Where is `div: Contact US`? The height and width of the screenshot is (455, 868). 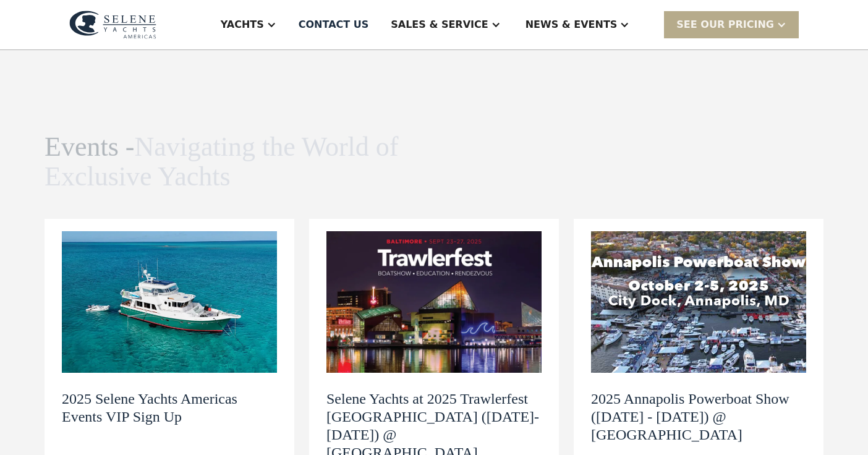
div: Contact US is located at coordinates (334, 25).